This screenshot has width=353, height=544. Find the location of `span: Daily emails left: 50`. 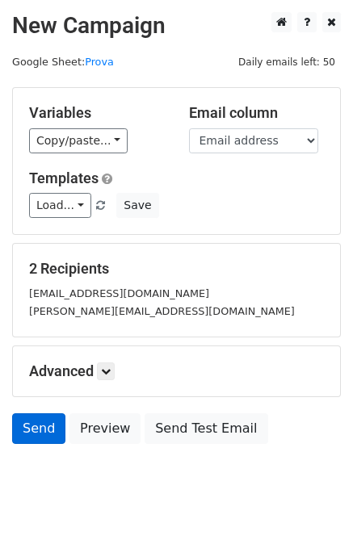

span: Daily emails left: 50 is located at coordinates (287, 62).